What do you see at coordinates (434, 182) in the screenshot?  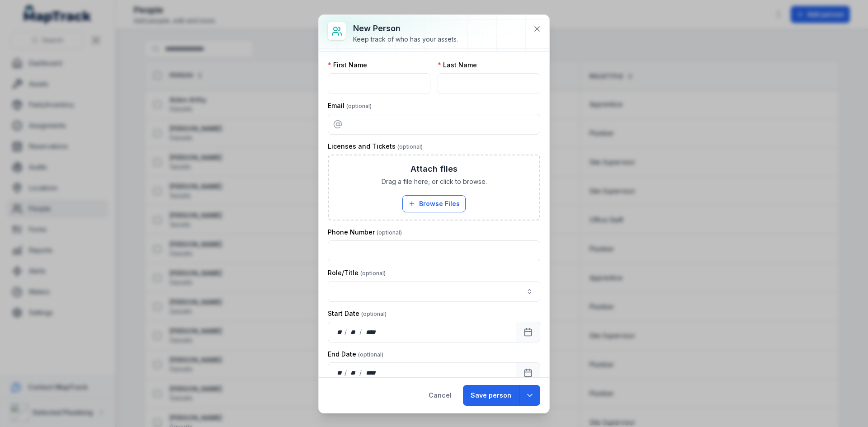 I see `span: Drag a file here, or click to browse.` at bounding box center [434, 182].